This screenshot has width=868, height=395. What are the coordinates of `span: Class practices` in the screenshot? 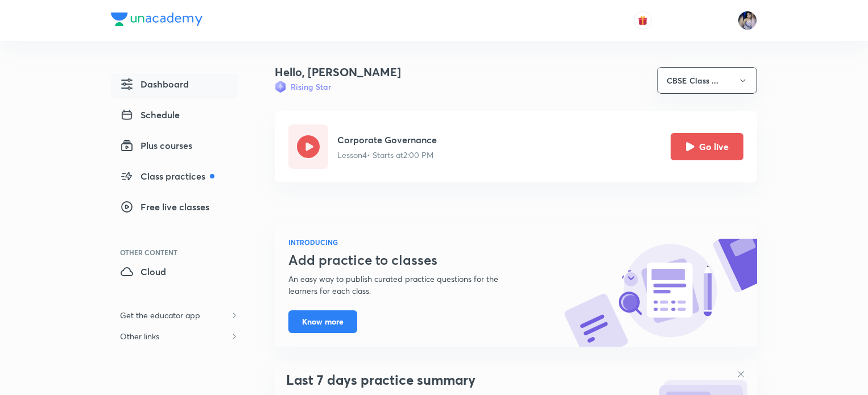 It's located at (167, 176).